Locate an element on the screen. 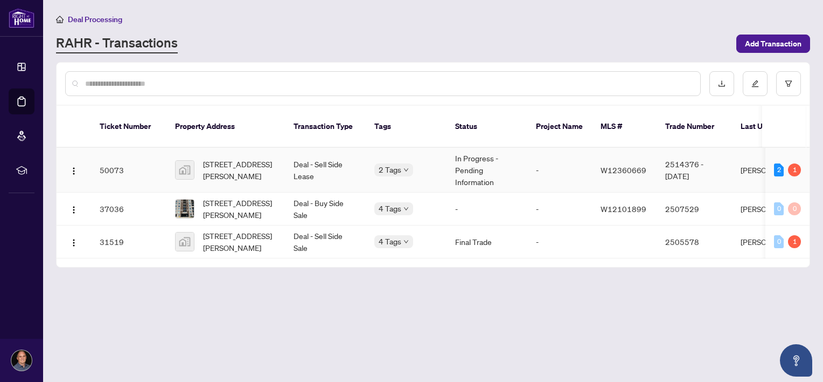 This screenshot has height=382, width=823. td: Deal - Sell Side Sale is located at coordinates (326, 241).